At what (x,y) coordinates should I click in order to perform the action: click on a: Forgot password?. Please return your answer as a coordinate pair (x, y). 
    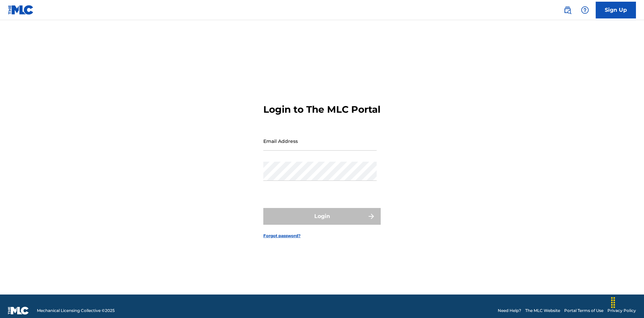
    Looking at the image, I should click on (282, 236).